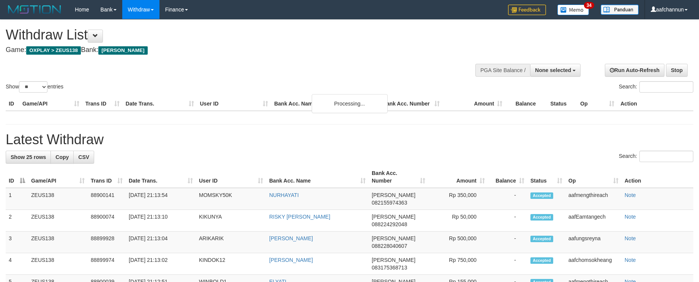  I want to click on th: Op: activate to sort column ascending, so click(594, 177).